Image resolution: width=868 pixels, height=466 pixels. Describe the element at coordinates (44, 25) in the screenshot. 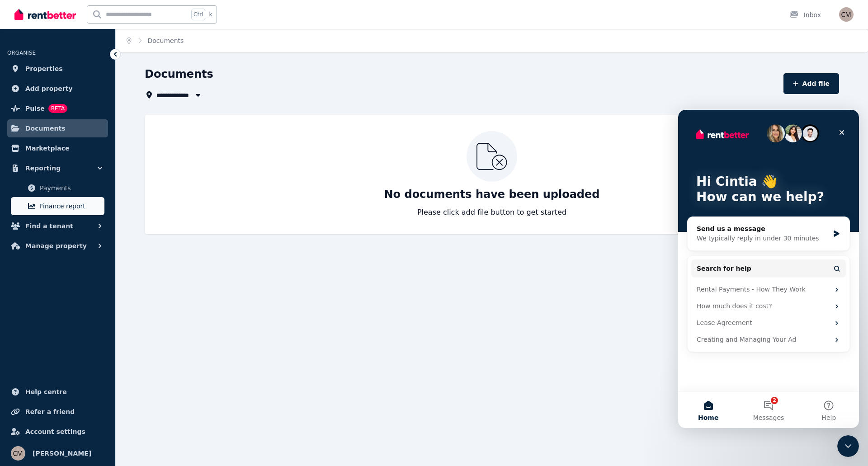

I see `img: logo` at that location.